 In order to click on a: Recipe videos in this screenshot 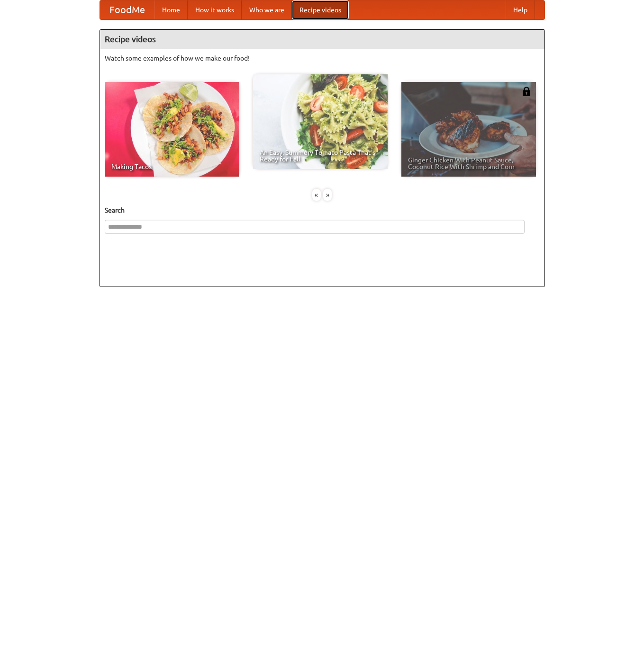, I will do `click(320, 10)`.